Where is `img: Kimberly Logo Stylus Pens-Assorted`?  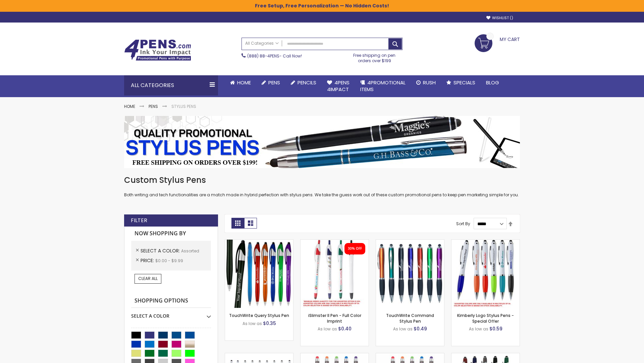
img: Kimberly Logo Stylus Pens-Assorted is located at coordinates (486, 274).